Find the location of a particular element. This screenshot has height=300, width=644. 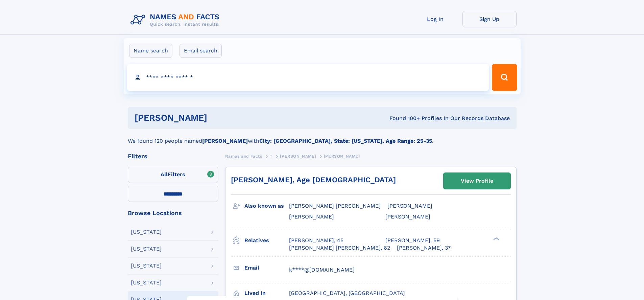

h3: Also known as is located at coordinates (267, 206).